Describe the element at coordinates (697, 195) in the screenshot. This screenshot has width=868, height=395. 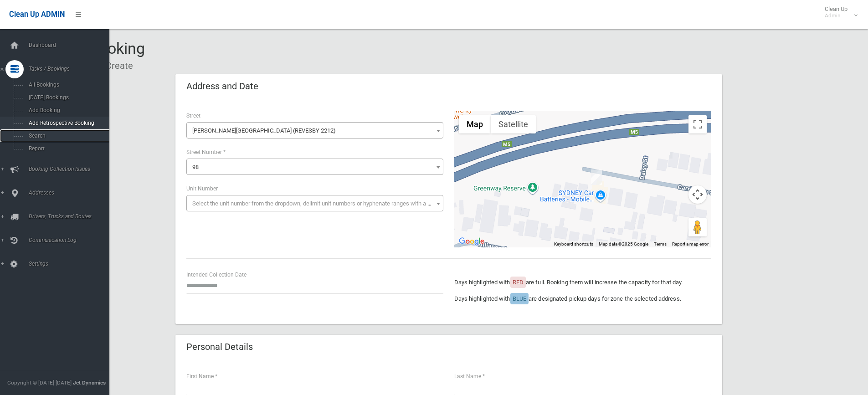
I see `button: Map camera controls` at that location.